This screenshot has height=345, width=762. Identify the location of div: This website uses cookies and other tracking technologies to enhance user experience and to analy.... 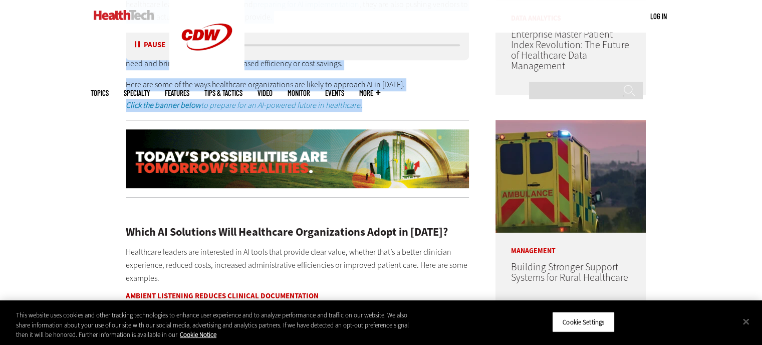
(217, 325).